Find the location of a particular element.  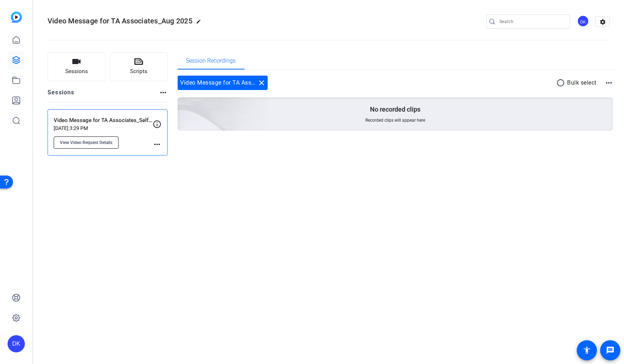

span: Video Message for TA Associates_Aug 2025 is located at coordinates (120, 21).